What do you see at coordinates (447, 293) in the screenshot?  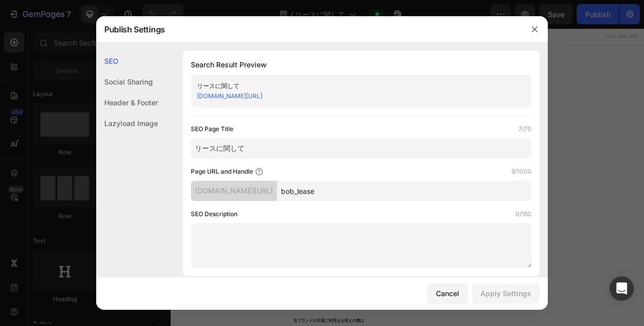 I see `div: Cancel` at bounding box center [447, 293].